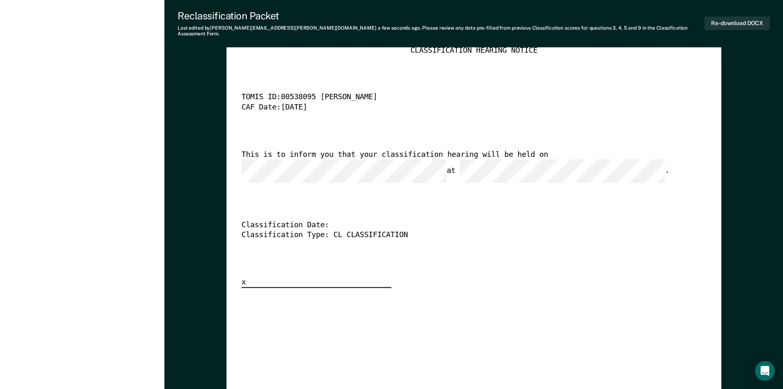 This screenshot has height=389, width=783. I want to click on span: a few seconds ago, so click(399, 28).